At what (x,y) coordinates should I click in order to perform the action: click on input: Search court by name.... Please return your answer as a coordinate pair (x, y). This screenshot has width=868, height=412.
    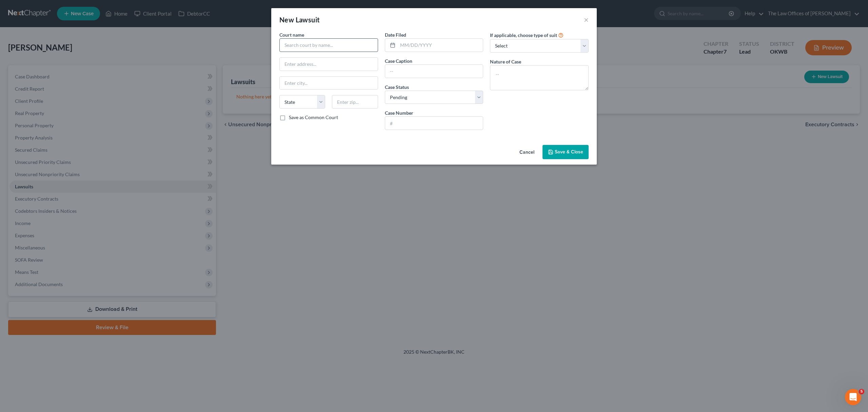
    Looking at the image, I should click on (328, 45).